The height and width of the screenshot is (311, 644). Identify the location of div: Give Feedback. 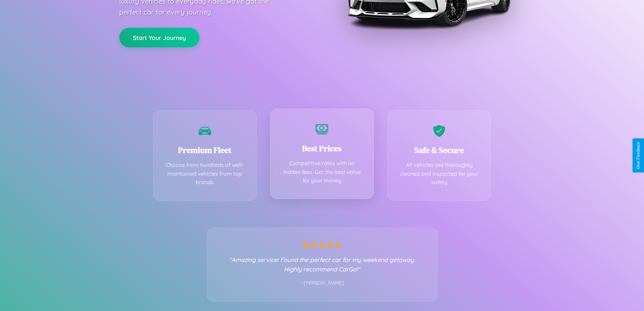
(638, 156).